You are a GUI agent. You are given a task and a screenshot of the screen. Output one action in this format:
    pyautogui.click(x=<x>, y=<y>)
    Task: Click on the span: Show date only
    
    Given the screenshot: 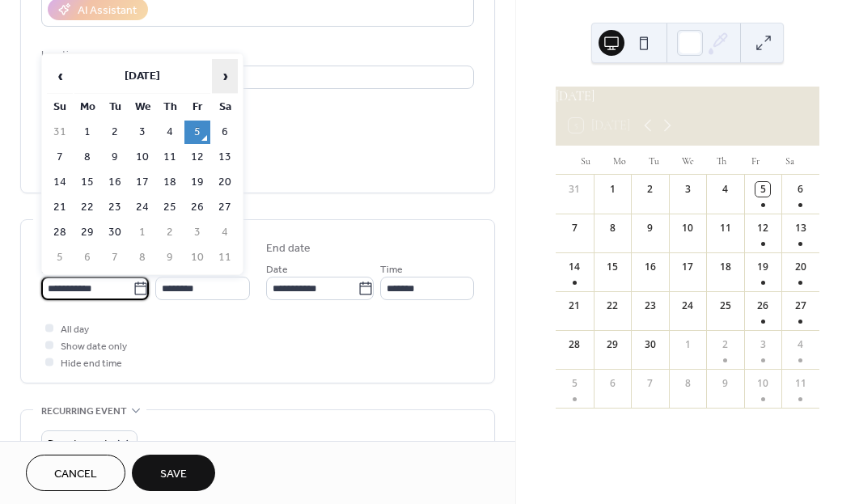 What is the action you would take?
    pyautogui.click(x=94, y=346)
    